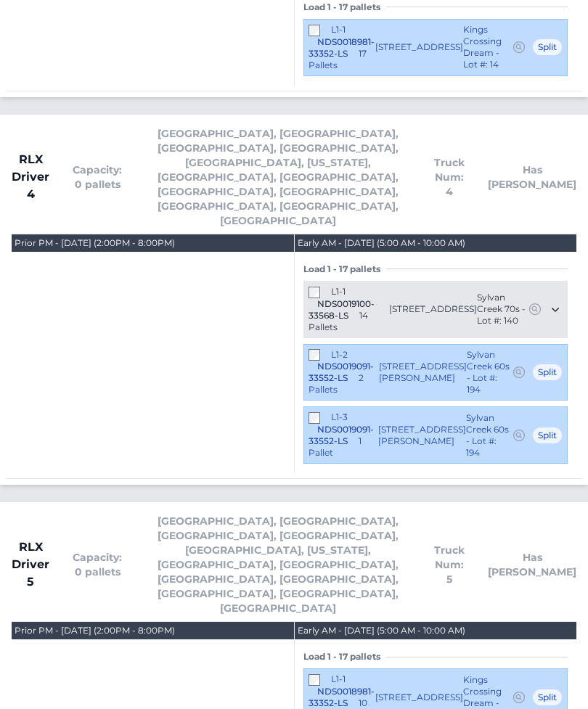 The width and height of the screenshot is (588, 709). What do you see at coordinates (30, 178) in the screenshot?
I see `span: RLX Driver 4` at bounding box center [30, 178].